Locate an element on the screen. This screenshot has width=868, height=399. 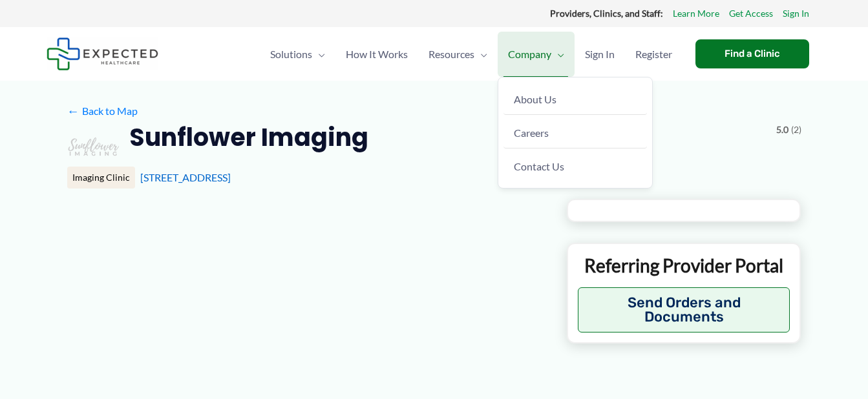
a: SolutionsMenu Toggle is located at coordinates (298, 54).